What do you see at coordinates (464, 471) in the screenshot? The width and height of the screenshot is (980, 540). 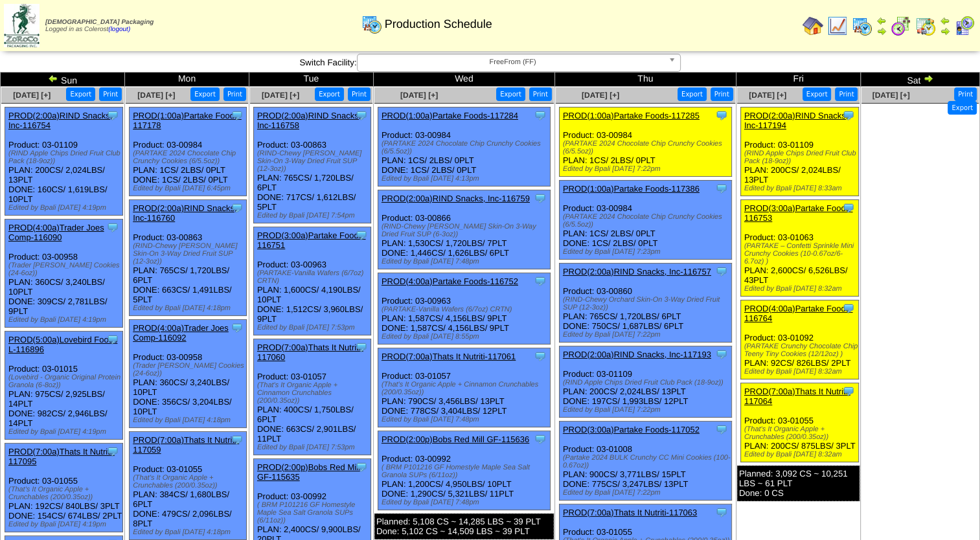 I see `div: Product: 03-00992 PLAN: 1,200CS / 4,950LBS / 10PLT DONE: 1,290CS / 5,321LBS / 11PLT` at bounding box center [464, 471].